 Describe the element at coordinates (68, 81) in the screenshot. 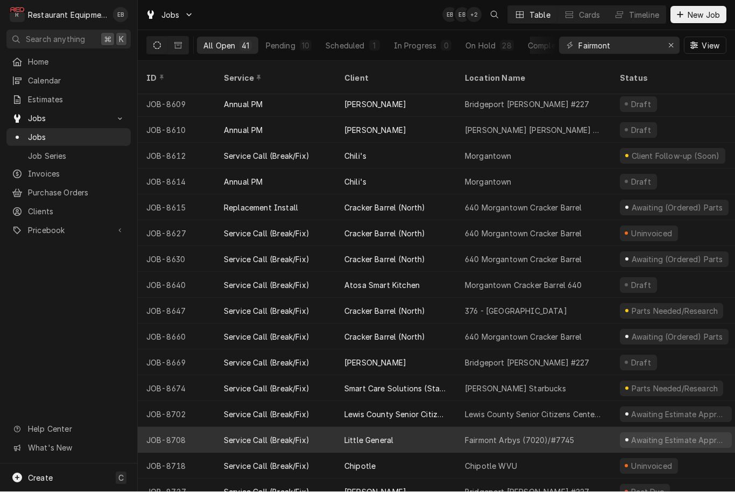

I see `a: Calendar` at that location.